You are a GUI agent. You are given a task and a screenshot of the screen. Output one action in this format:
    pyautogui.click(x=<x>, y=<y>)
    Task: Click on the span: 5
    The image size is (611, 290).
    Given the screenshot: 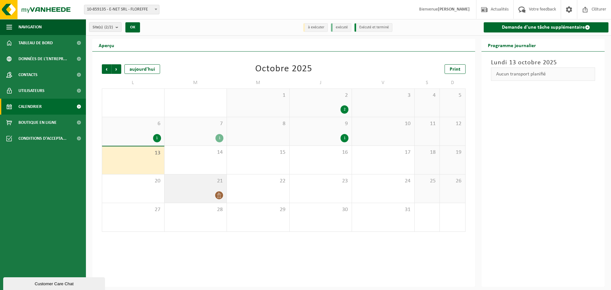 What is the action you would take?
    pyautogui.click(x=452, y=95)
    